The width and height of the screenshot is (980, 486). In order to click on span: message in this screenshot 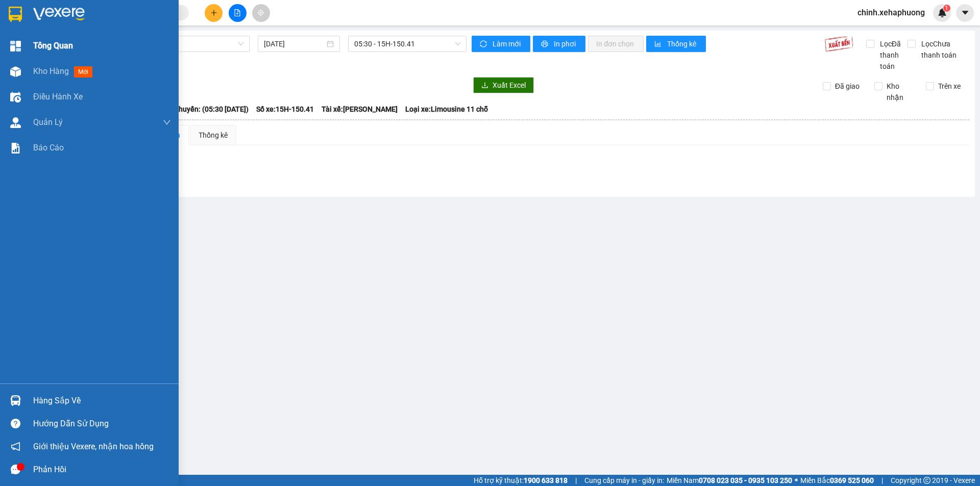, I will do `click(16, 469)`.